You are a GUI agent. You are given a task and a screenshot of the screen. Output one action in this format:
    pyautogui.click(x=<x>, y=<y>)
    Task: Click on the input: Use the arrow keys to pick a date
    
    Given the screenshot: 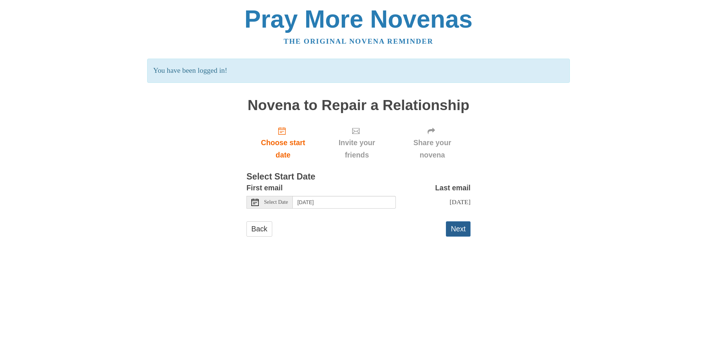 What is the action you would take?
    pyautogui.click(x=344, y=202)
    